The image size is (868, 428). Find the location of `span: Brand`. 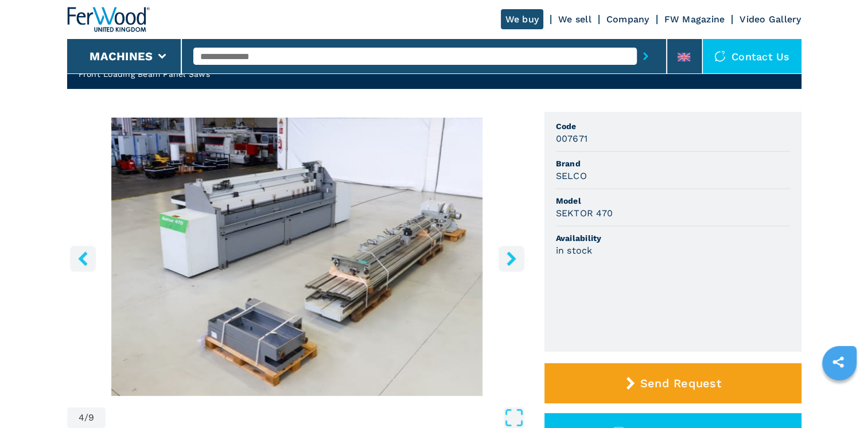

span: Brand is located at coordinates (673, 163).